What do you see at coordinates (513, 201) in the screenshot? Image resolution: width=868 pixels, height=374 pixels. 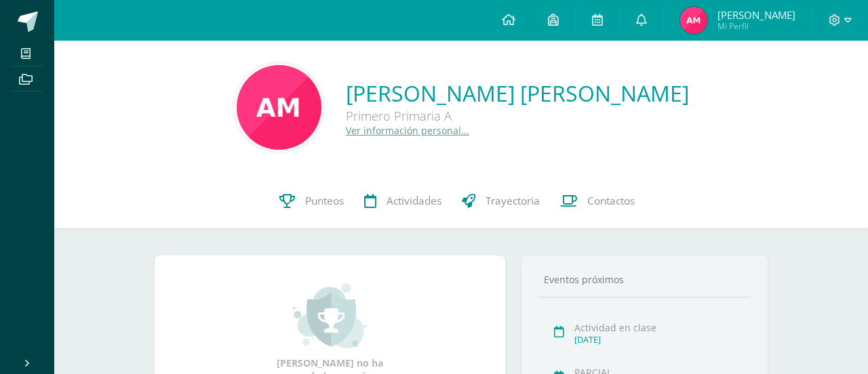 I see `span: Trayectoria` at bounding box center [513, 201].